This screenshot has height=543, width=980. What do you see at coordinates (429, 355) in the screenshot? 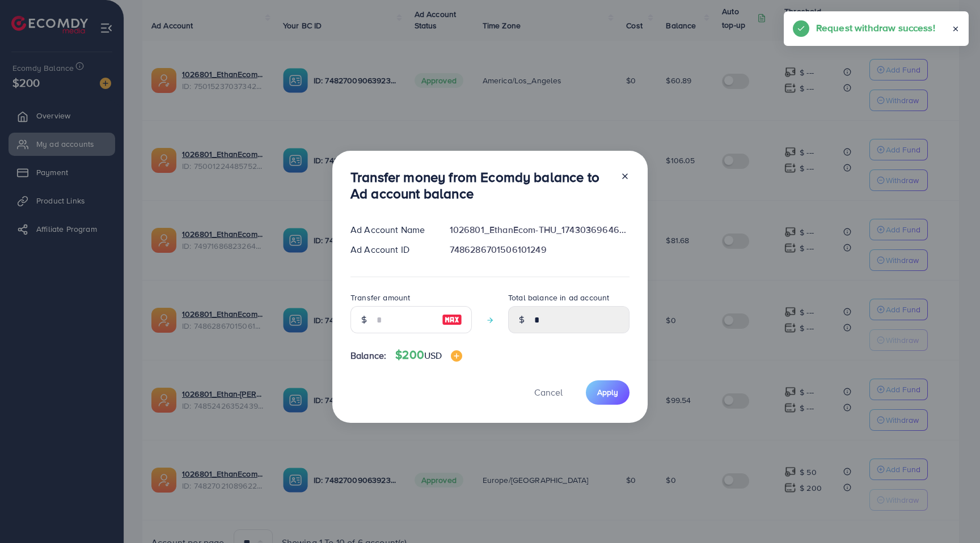
I see `h4: $200` at bounding box center [429, 355].